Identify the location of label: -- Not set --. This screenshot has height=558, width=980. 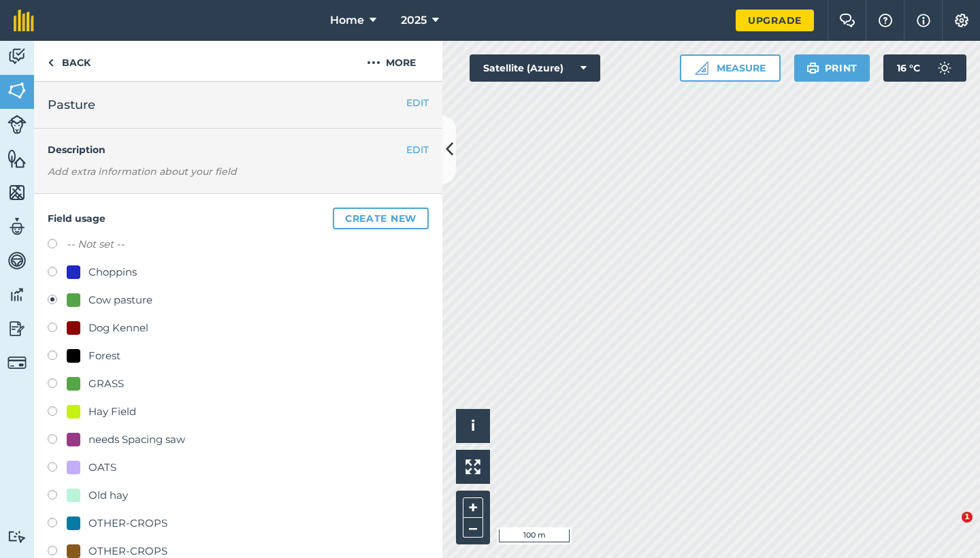
(95, 244).